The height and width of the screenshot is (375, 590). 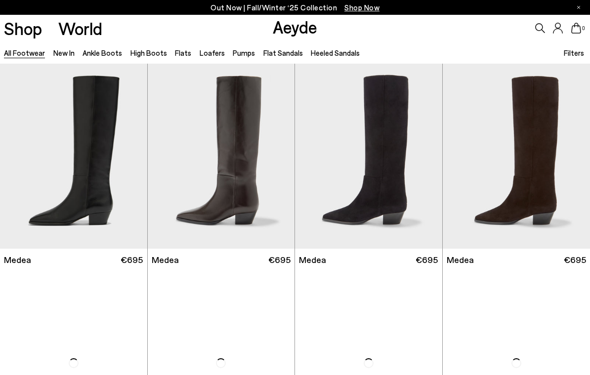 What do you see at coordinates (221, 156) in the screenshot?
I see `img: Medea Knee-High Boots` at bounding box center [221, 156].